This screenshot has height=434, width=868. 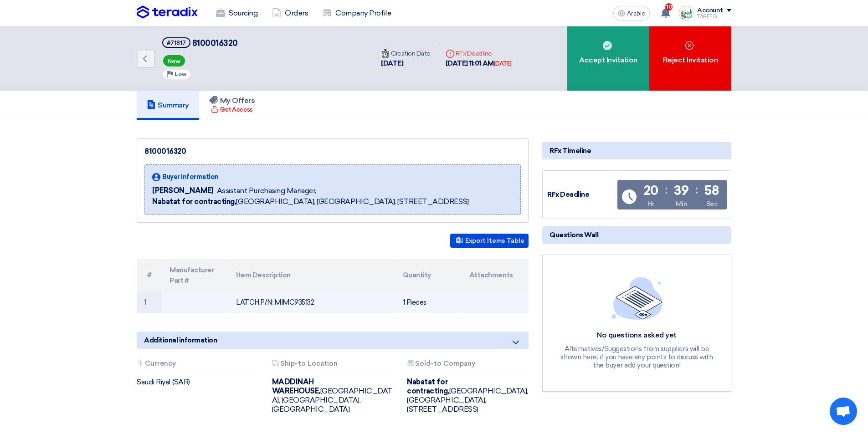 I want to click on font: Export Items Table, so click(x=495, y=241).